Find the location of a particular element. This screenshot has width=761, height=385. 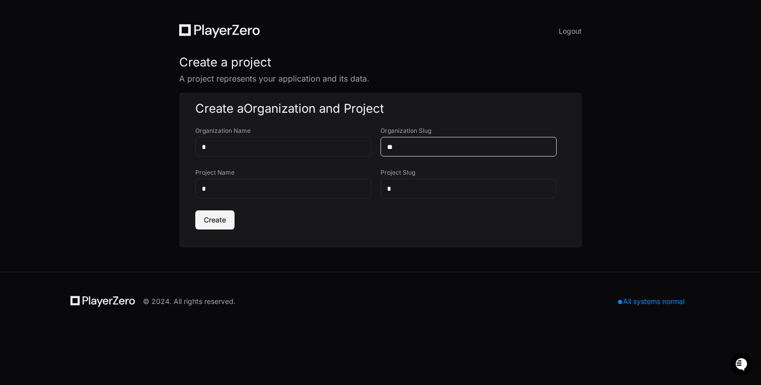

label: Project Name is located at coordinates (288, 173).